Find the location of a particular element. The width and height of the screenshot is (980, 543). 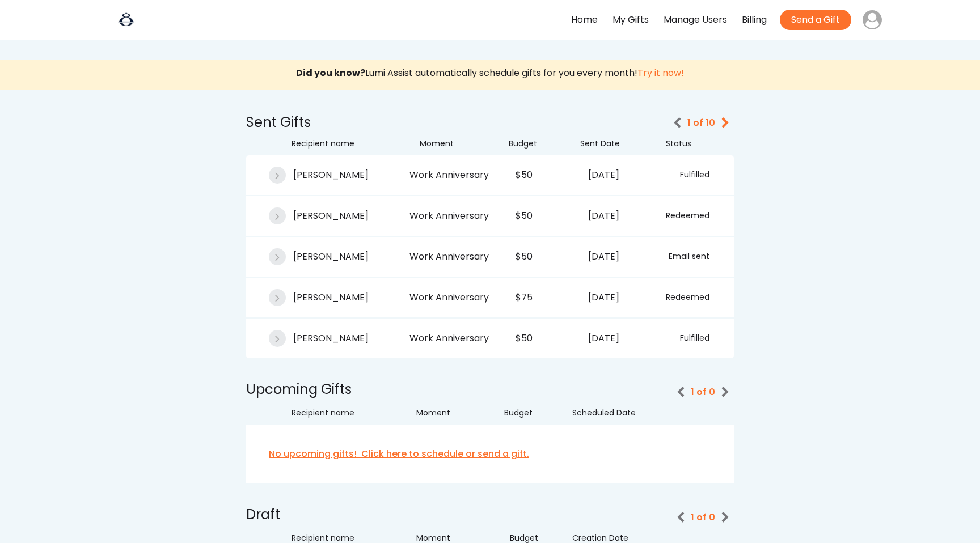

div: Status is located at coordinates (656, 144).